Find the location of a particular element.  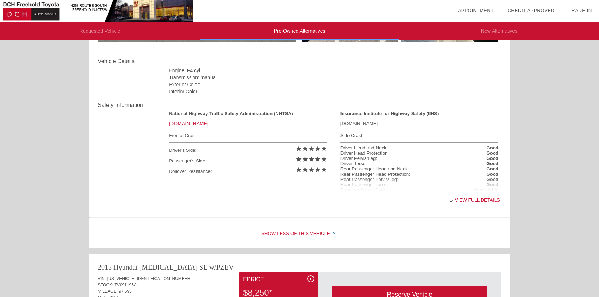

strong: National Highway Traffic Safety Administration (NHTSA) is located at coordinates (231, 113).